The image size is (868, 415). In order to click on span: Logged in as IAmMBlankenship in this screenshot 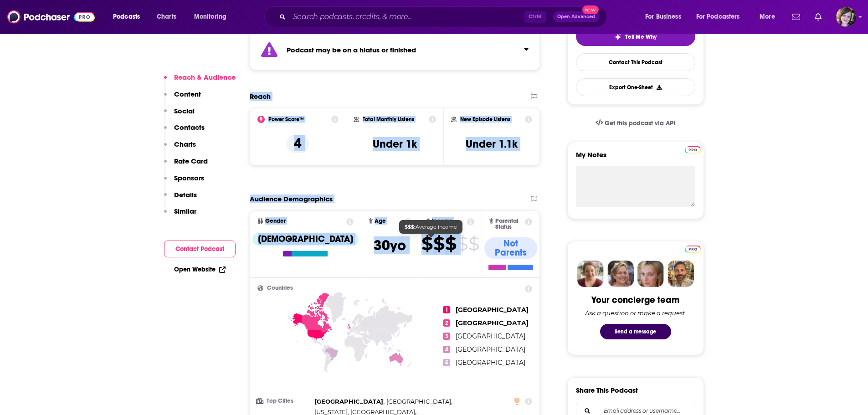, I will do `click(846, 17)`.